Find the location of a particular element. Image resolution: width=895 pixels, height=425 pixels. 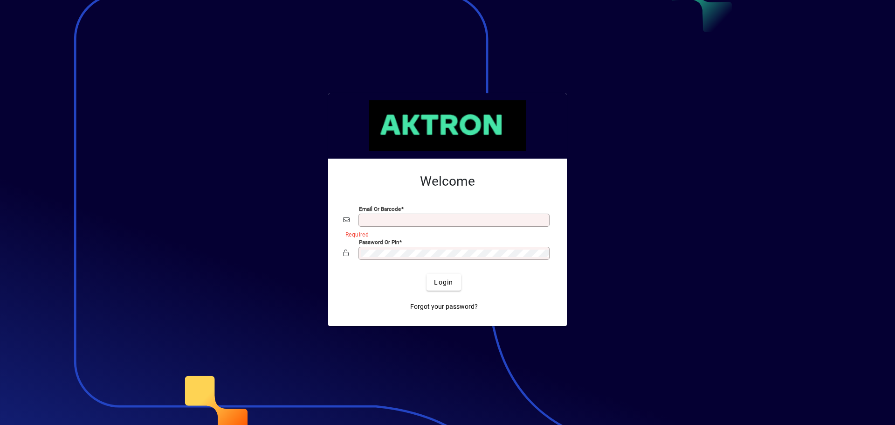

h2: Welcome is located at coordinates (448, 181).